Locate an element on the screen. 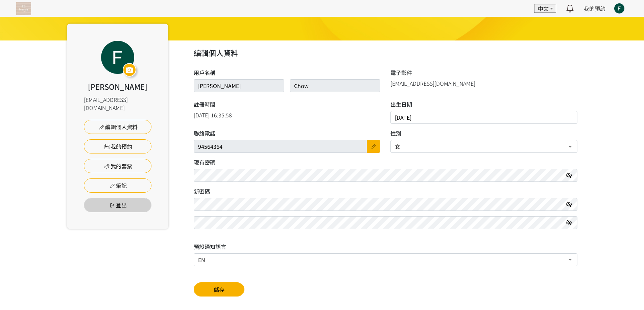  label: 預設通知語言 is located at coordinates (210, 247).